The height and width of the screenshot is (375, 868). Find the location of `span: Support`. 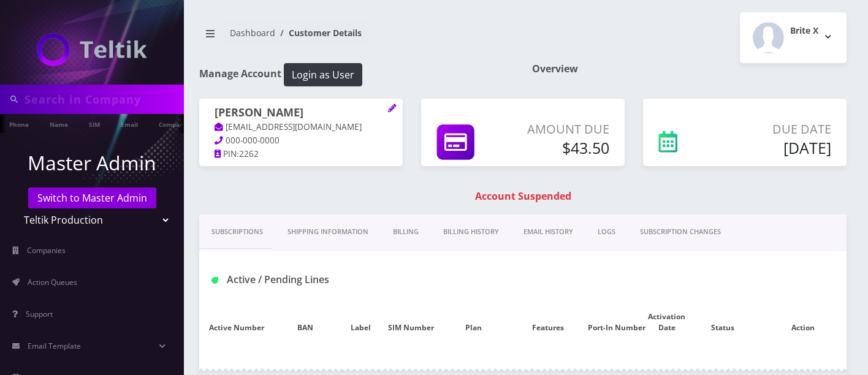

span: Support is located at coordinates (40, 314).